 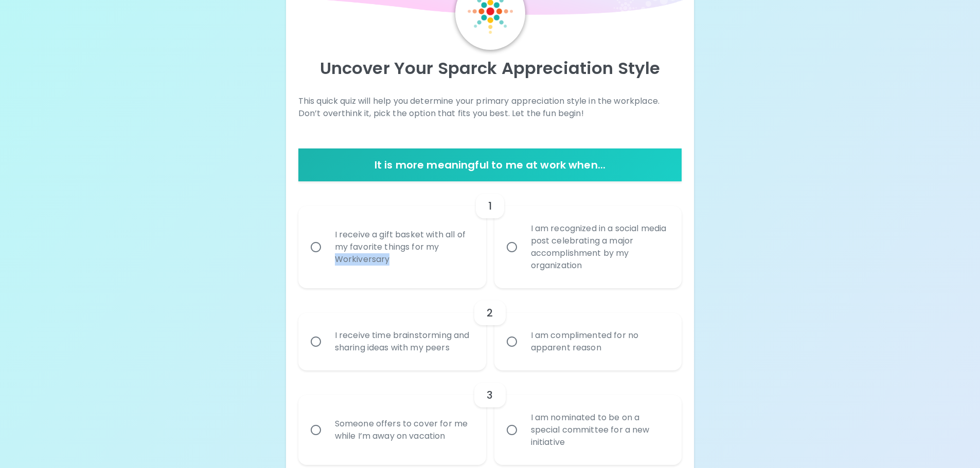 I want to click on div: I am recognized in a social media post celebrating a major accomplishment by my organization, so click(x=599, y=247).